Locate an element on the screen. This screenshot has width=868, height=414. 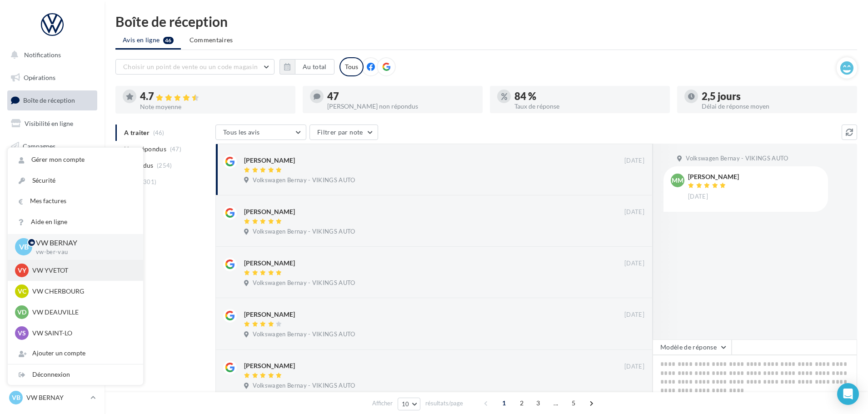
div: 47 is located at coordinates (402, 97).